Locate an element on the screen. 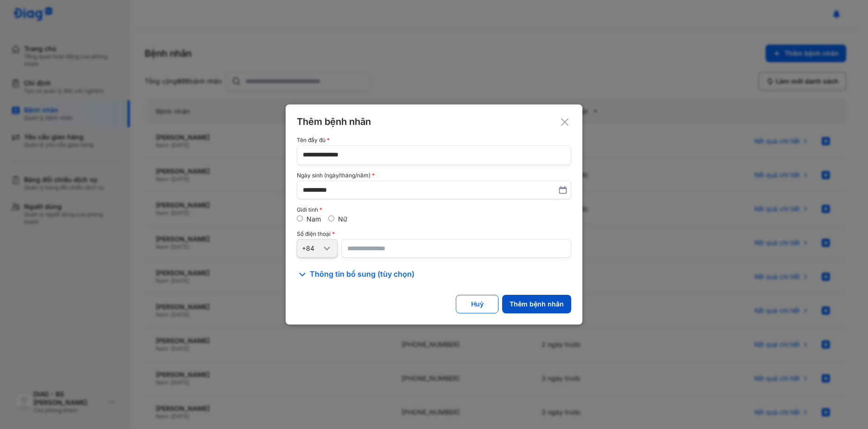 The height and width of the screenshot is (429, 868). span: Thông tin bổ sung (tùy chọn) is located at coordinates (362, 274).